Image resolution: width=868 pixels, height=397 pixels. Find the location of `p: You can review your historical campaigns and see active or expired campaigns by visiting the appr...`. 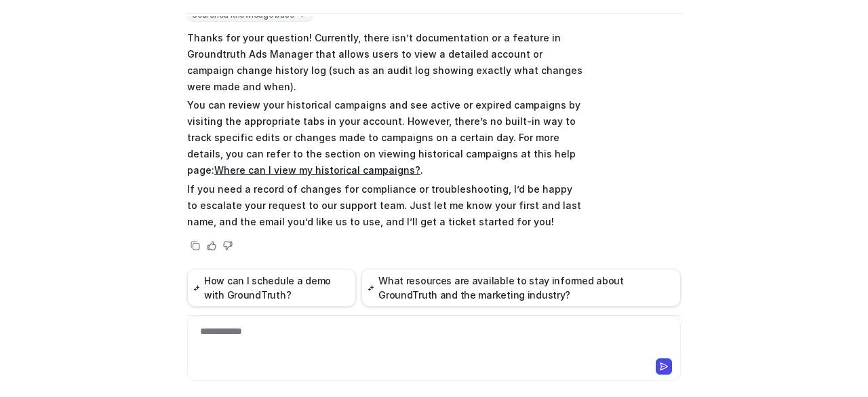

p: You can review your historical campaigns and see active or expired campaigns by visiting the appr... is located at coordinates (385, 138).